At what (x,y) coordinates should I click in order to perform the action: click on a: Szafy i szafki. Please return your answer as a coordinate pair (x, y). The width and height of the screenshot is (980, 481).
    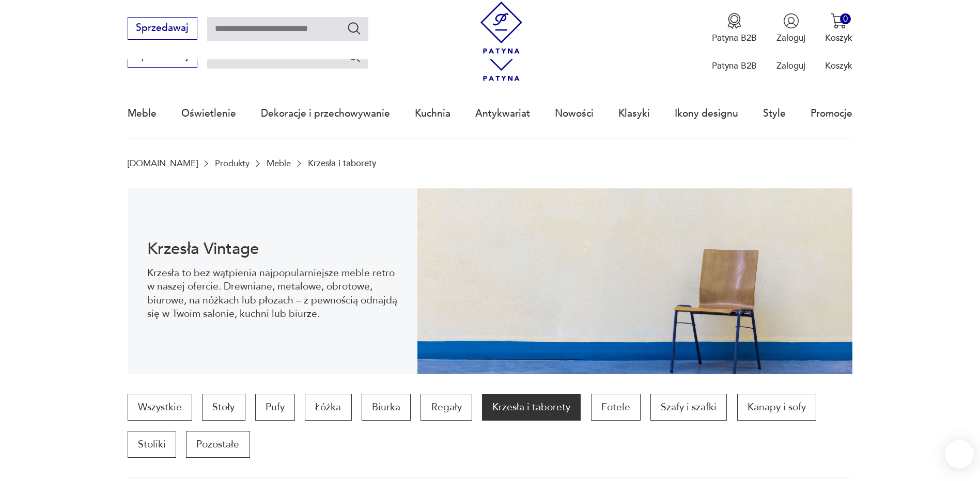
    Looking at the image, I should click on (688, 408).